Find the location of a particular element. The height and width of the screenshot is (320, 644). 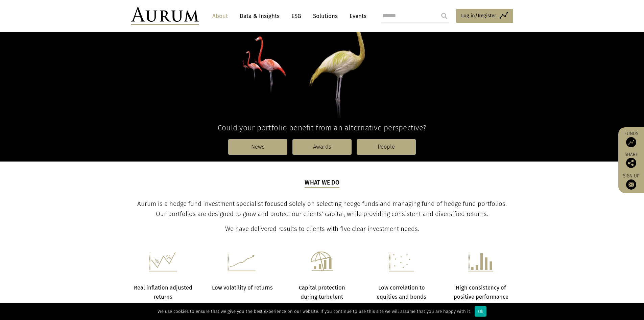

strong: Low volatility of returns is located at coordinates (242, 287).